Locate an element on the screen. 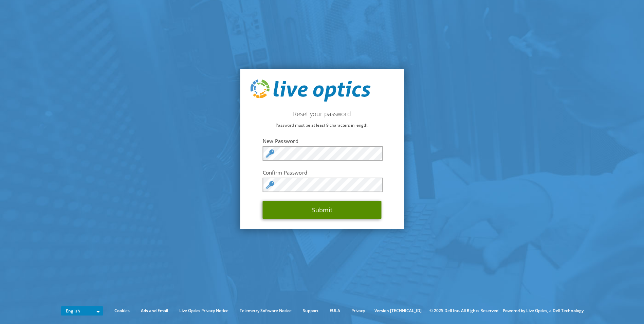 Image resolution: width=644 pixels, height=324 pixels. a: Live Optics Privacy Notice is located at coordinates (204, 310).